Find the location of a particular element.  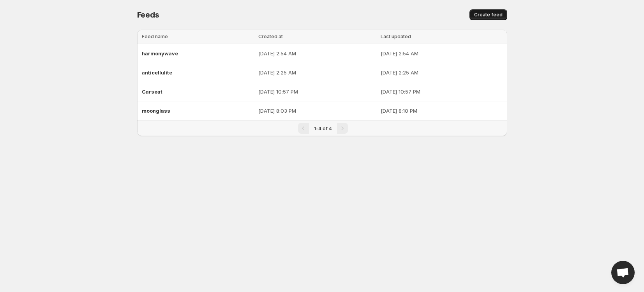

span: Create feed is located at coordinates (488, 15).